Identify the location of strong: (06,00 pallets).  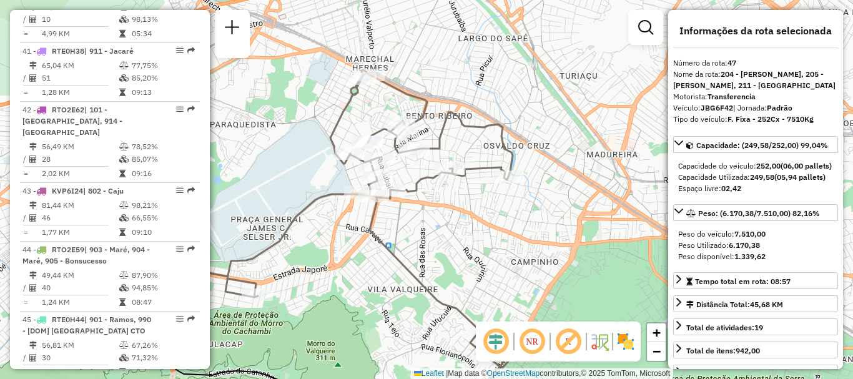
(806, 165).